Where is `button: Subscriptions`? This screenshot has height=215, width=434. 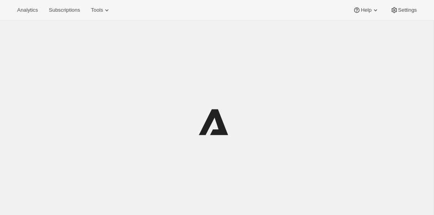 button: Subscriptions is located at coordinates (64, 10).